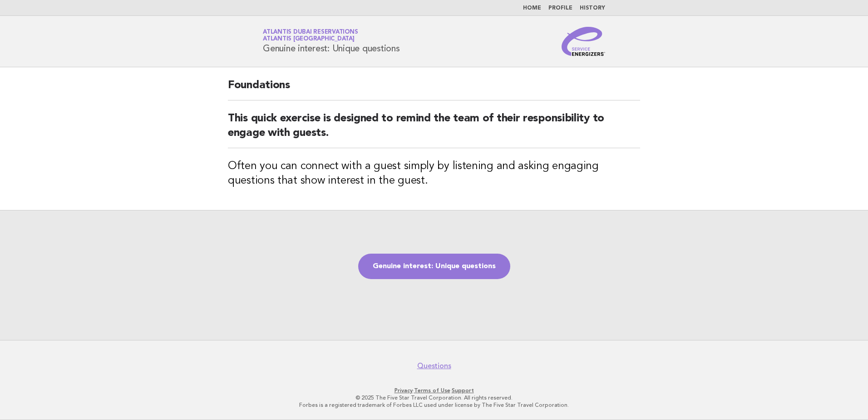 The image size is (868, 420). What do you see at coordinates (434, 398) in the screenshot?
I see `p: © 2025 The Five Star Travel Corporation. All rights reserved.` at bounding box center [434, 398].